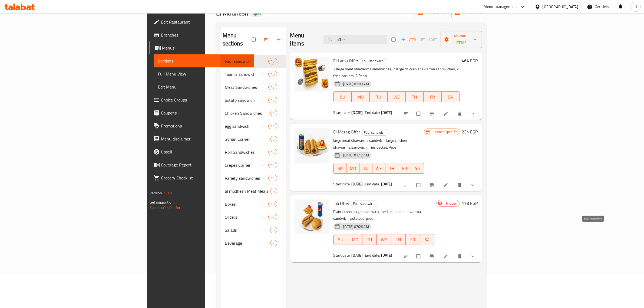 This screenshot has width=644, height=308. Describe the element at coordinates (253, 152) in the screenshot. I see `nav: Menu sections` at that location.